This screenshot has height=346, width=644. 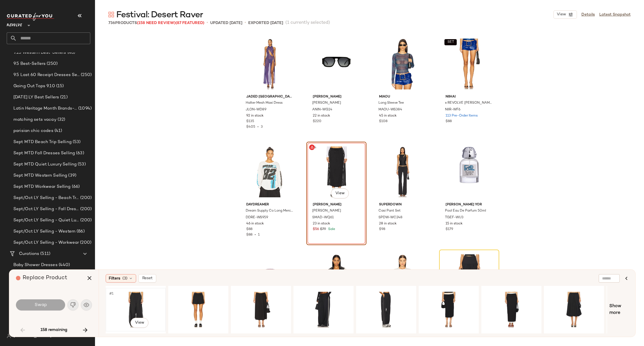 I want to click on span: Show more, so click(x=619, y=310).